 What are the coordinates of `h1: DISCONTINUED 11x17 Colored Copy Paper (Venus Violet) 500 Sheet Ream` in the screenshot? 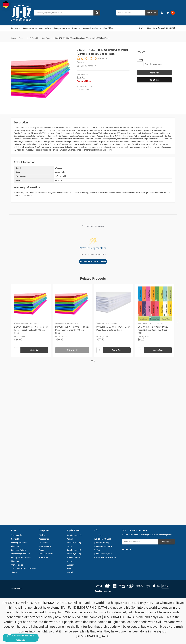 It's located at (103, 52).